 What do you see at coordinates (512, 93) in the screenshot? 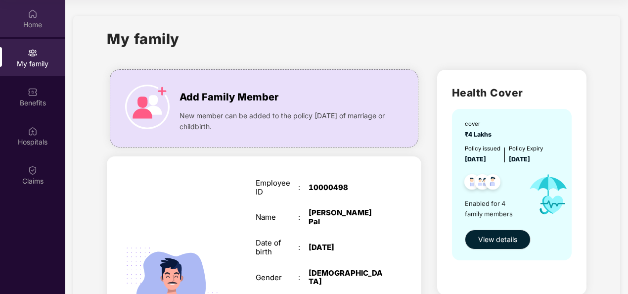
I see `h2: Health Cover` at bounding box center [512, 93].